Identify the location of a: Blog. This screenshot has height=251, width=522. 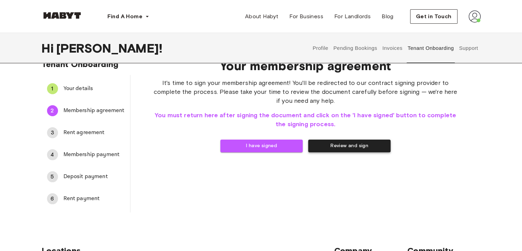
(388, 16).